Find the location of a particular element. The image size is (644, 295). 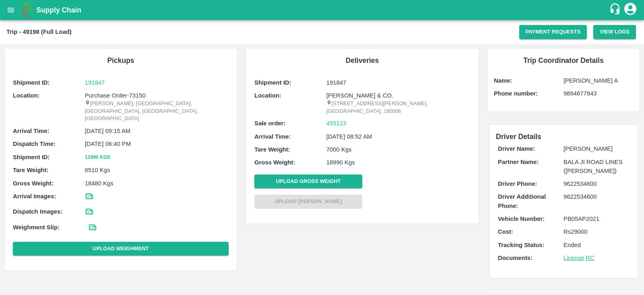

button: Payment Requests is located at coordinates (553, 32).